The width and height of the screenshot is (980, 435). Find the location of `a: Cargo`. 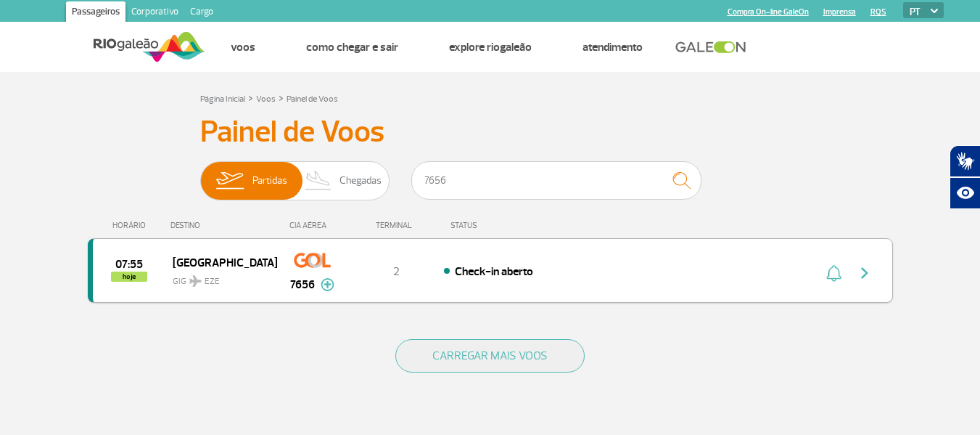

a: Cargo is located at coordinates (202, 13).